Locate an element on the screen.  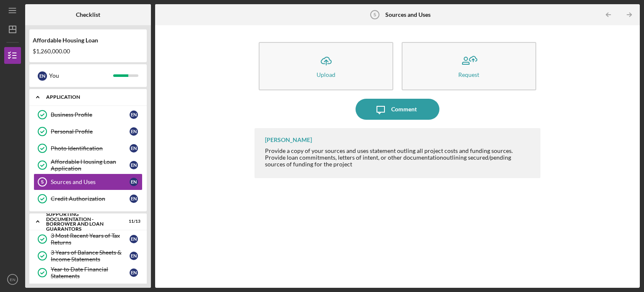
div: Request is located at coordinates (468, 75).